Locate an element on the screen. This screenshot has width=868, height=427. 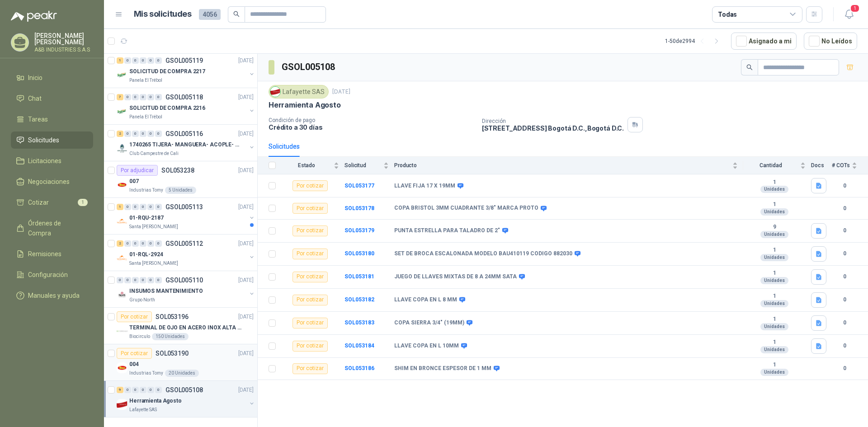
a: Negociaciones is located at coordinates (52, 182).